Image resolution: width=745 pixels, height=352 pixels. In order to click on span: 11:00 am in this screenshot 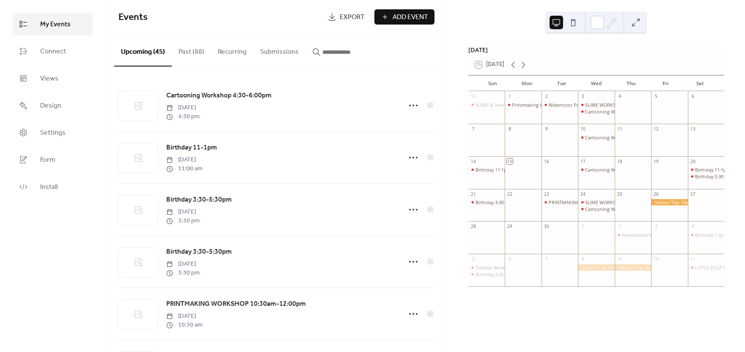, I will do `click(184, 168)`.